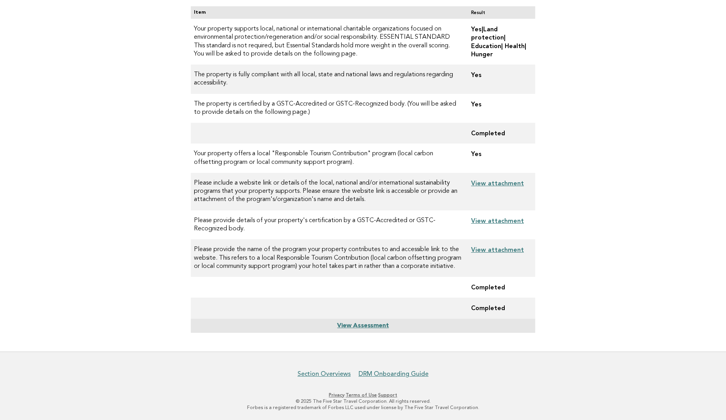 This screenshot has width=726, height=420. Describe the element at coordinates (328, 158) in the screenshot. I see `td: Your property offers a local "Responsible Tourism Contribution" program (local carbon offsetting ...` at that location.